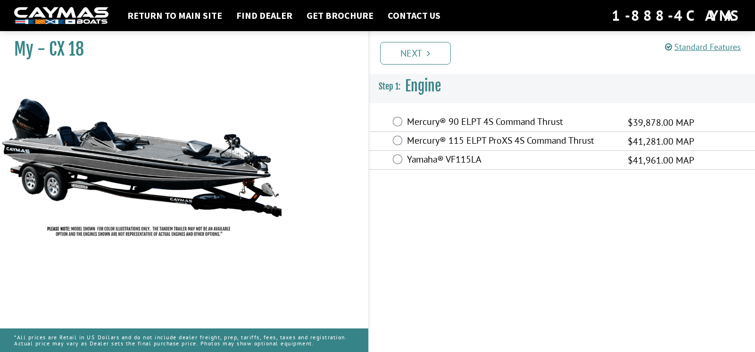  I want to click on p: *All prices are Retail in US Dollars and do not include dealer freight, prep, tariffs, fees, taxe..., so click(184, 341).